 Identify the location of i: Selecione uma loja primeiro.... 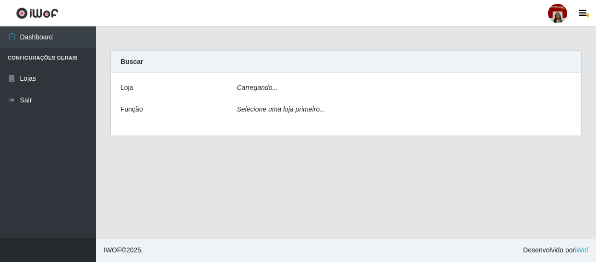
(281, 109).